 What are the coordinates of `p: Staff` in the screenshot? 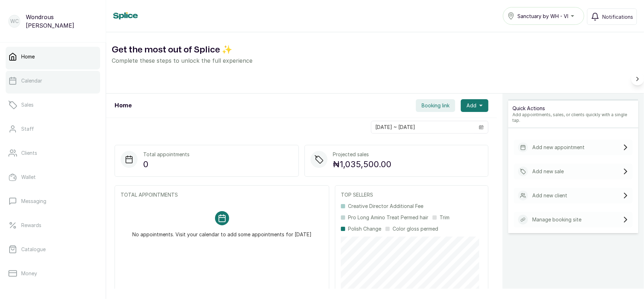 It's located at (28, 129).